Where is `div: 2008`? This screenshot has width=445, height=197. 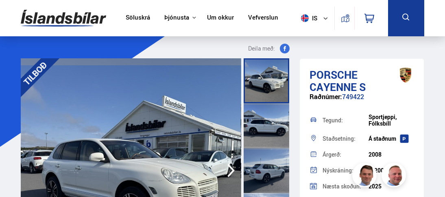
div: 2008 is located at coordinates (392, 154).